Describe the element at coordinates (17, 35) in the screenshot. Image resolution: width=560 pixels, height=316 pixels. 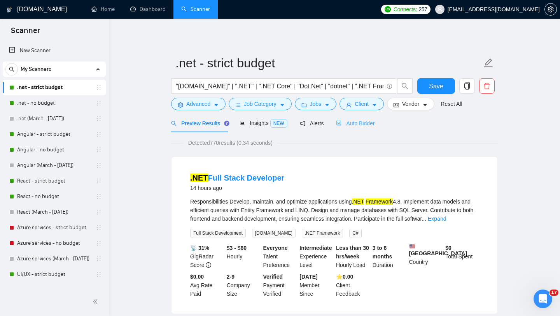
I see `img: Profile image for Dima` at that location.